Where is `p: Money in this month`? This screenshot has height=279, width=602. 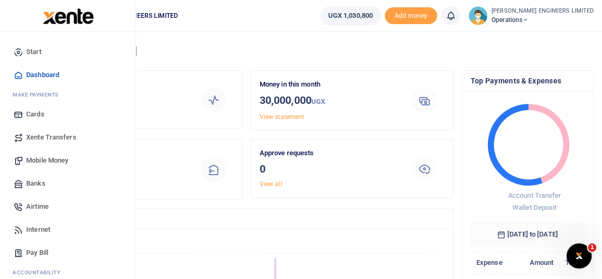 p: Money in this month is located at coordinates (328, 84).